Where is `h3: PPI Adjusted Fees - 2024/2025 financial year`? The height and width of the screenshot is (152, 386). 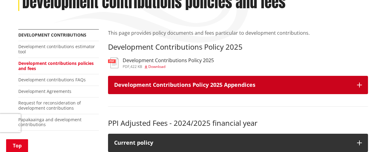
h3: PPI Adjusted Fees - 2024/2025 financial year is located at coordinates (238, 123).